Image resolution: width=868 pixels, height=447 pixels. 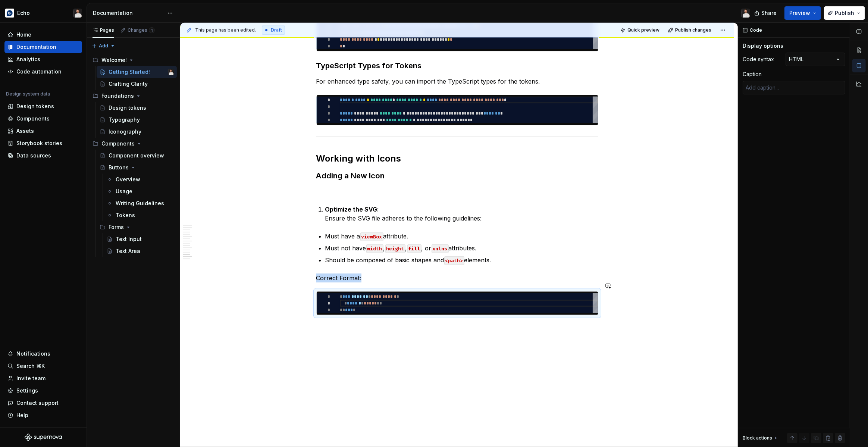 What do you see at coordinates (372, 237) in the screenshot?
I see `code: viewBox` at bounding box center [372, 237].